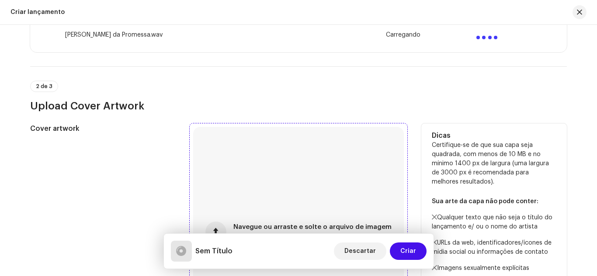 This screenshot has height=276, width=597. What do you see at coordinates (493, 136) in the screenshot?
I see `h5: Dicas` at bounding box center [493, 136].